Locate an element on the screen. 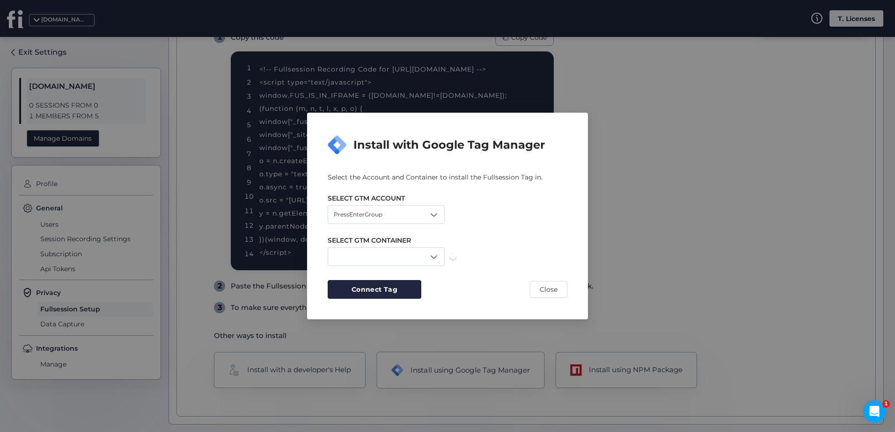  p: Select the Account and Container to install the Fullsession Tag in. is located at coordinates (447, 177).